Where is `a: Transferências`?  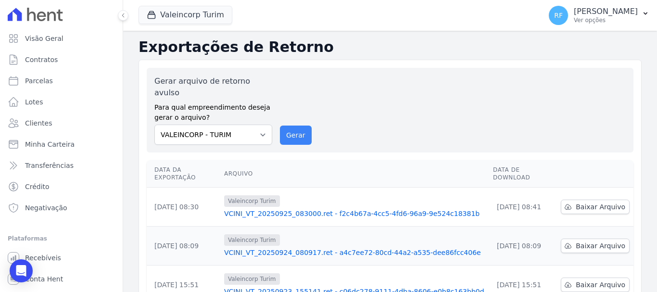 a: Transferências is located at coordinates (61, 166).